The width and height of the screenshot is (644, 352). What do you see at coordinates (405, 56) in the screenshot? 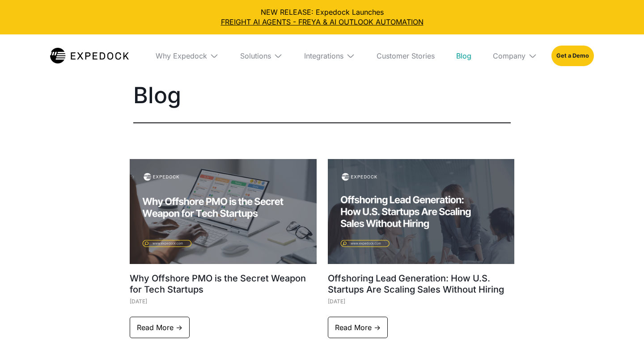
I see `a: Customer Stories` at bounding box center [405, 56].